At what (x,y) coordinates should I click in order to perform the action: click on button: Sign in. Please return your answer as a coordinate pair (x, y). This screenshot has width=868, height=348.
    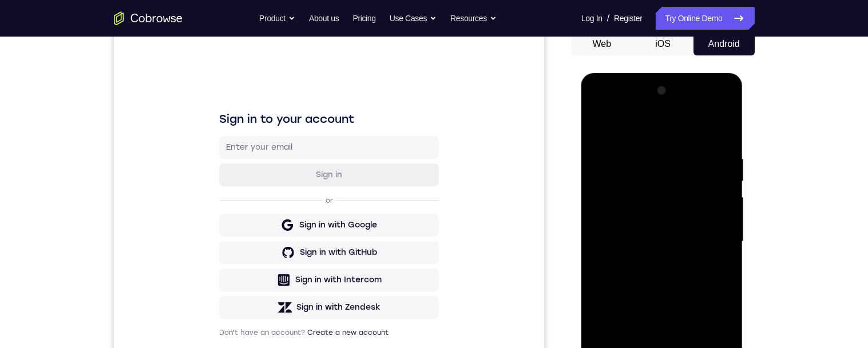
    Looking at the image, I should click on (215, 142).